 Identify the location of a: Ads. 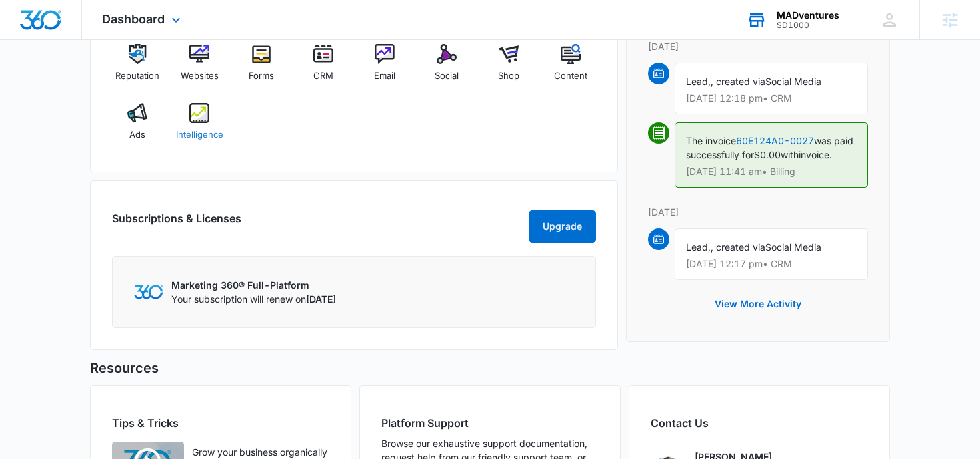
(137, 127).